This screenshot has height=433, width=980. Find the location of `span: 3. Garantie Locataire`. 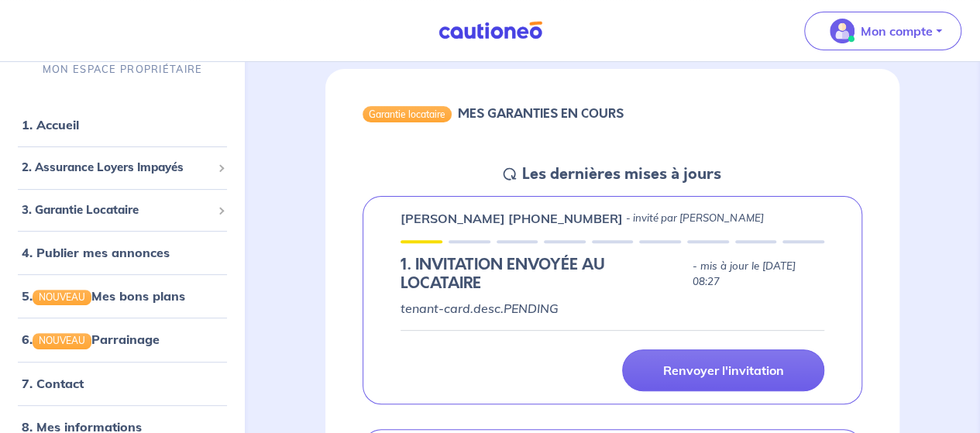

span: 3. Garantie Locataire is located at coordinates (116, 210).